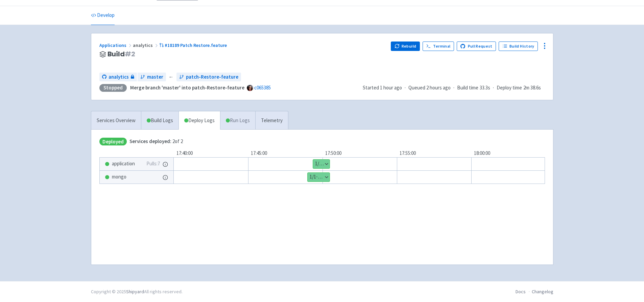  Describe the element at coordinates (156, 141) in the screenshot. I see `span: 2 of 2` at that location.